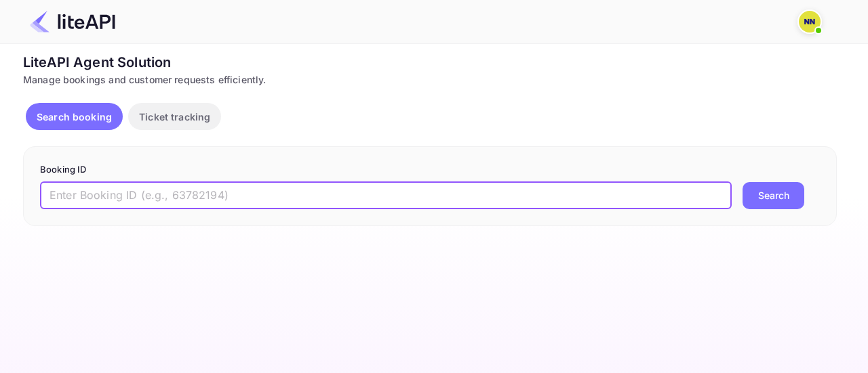  Describe the element at coordinates (430, 170) in the screenshot. I see `p: Booking ID` at that location.